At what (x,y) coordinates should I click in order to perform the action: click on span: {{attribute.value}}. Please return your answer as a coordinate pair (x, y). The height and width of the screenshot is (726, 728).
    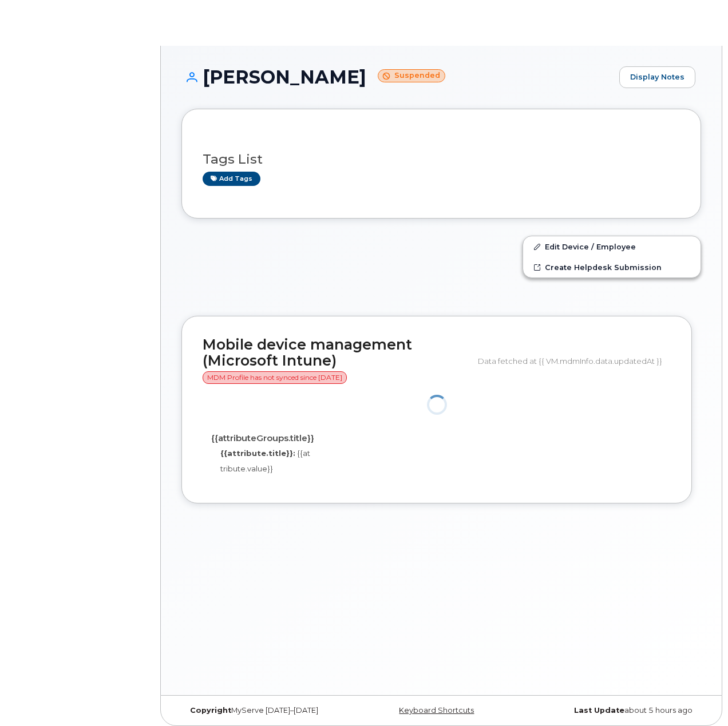
    Looking at the image, I should click on (265, 461).